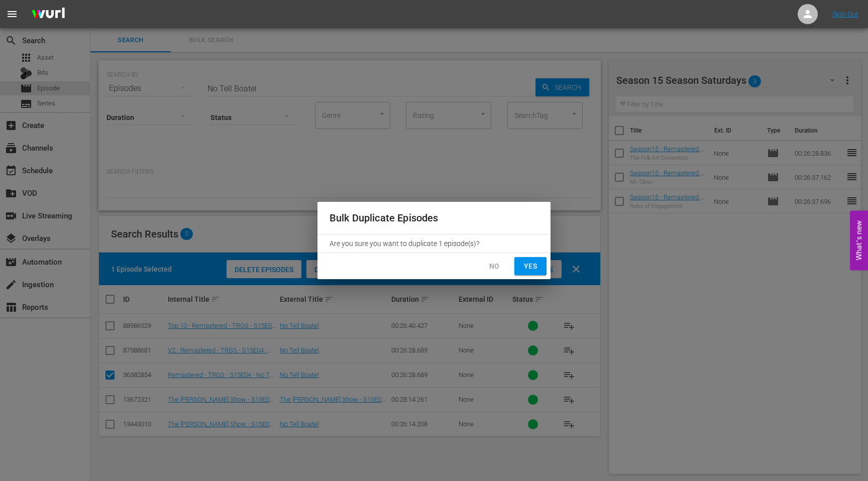 This screenshot has height=481, width=868. Describe the element at coordinates (846, 14) in the screenshot. I see `a: Sign Out` at that location.